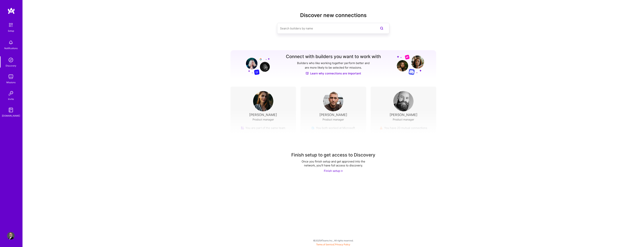 This screenshot has width=644, height=247. What do you see at coordinates (325, 244) in the screenshot?
I see `a: Terms of Service` at bounding box center [325, 244].